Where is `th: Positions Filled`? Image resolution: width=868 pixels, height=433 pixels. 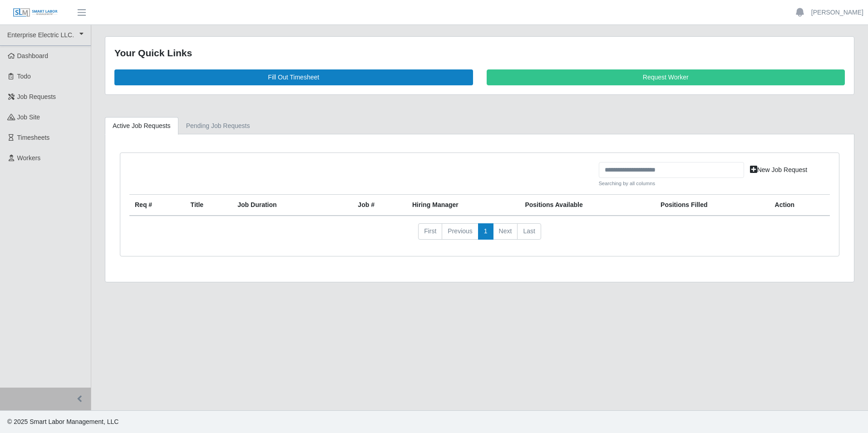
th: Positions Filled is located at coordinates (713, 205).